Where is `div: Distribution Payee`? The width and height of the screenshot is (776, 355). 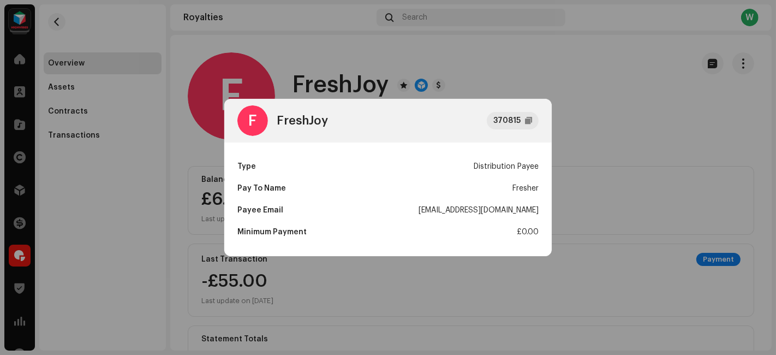
div: Distribution Payee is located at coordinates (506, 166).